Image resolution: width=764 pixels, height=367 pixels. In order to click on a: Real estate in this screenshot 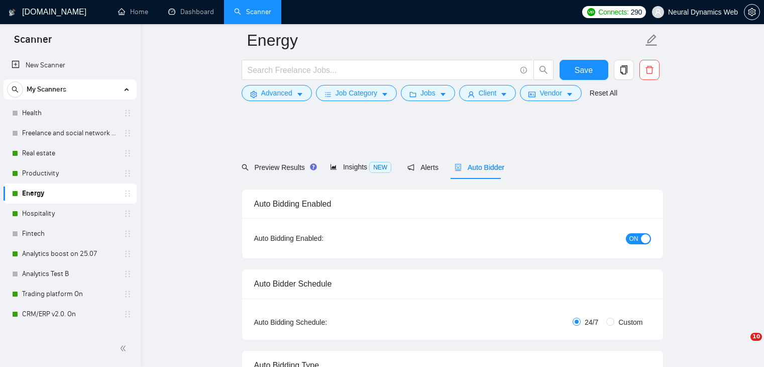, I will do `click(70, 153)`.